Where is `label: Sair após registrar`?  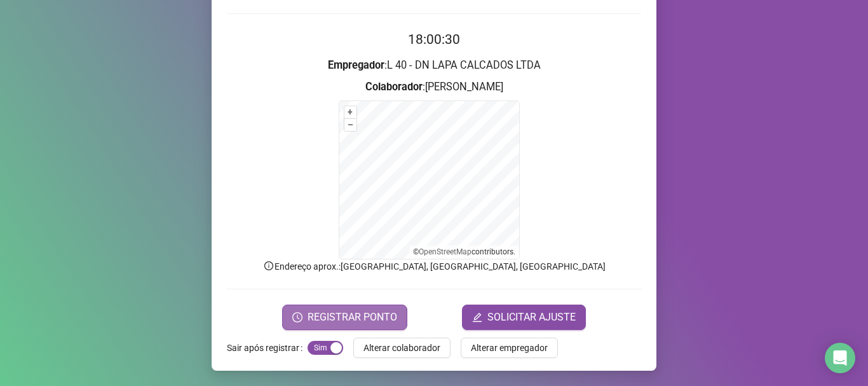 label: Sair após registrar is located at coordinates (267, 348).